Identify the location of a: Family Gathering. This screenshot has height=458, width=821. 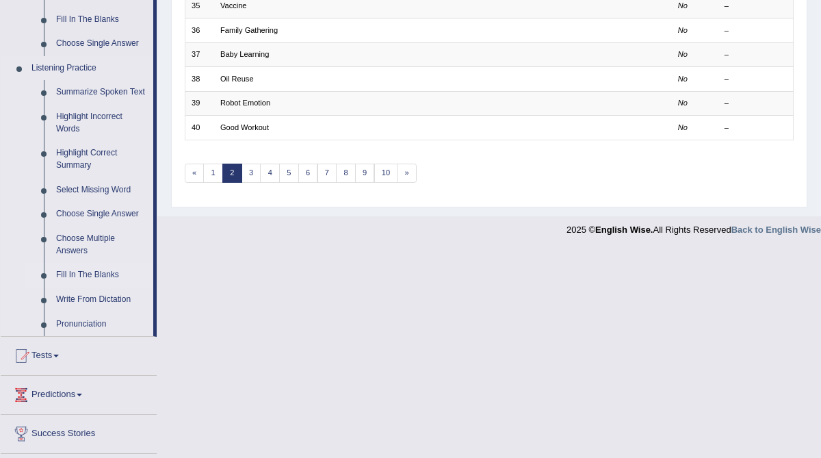
(249, 30).